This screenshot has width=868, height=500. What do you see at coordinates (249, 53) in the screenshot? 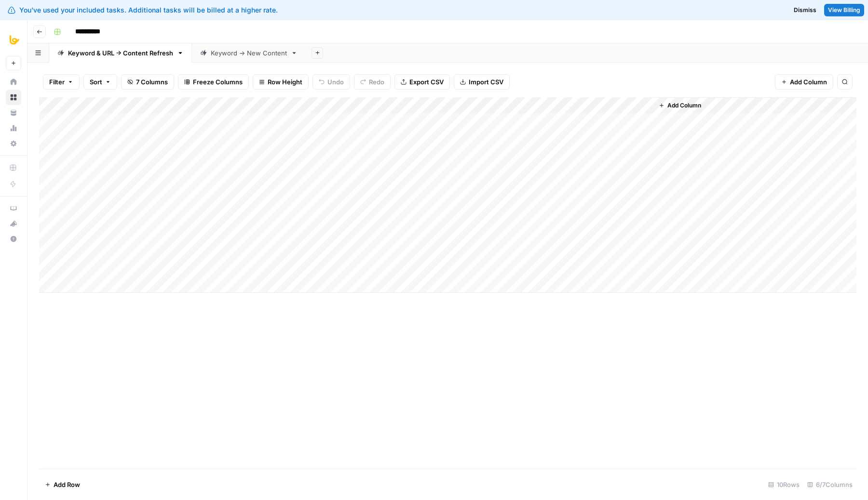
I see `a: Keyword -> New Content` at bounding box center [249, 53].